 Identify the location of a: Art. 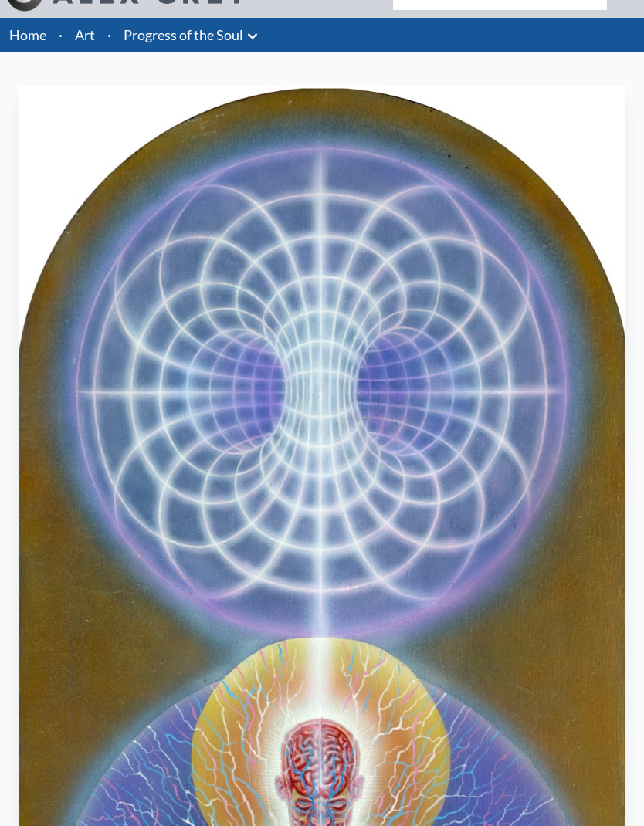
(85, 35).